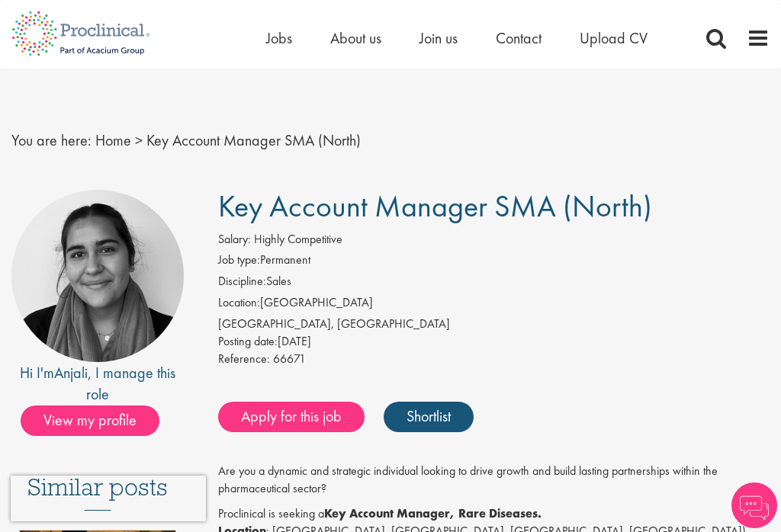  What do you see at coordinates (97, 276) in the screenshot?
I see `img: imeage of recruiter Anjali Parbhu` at bounding box center [97, 276].